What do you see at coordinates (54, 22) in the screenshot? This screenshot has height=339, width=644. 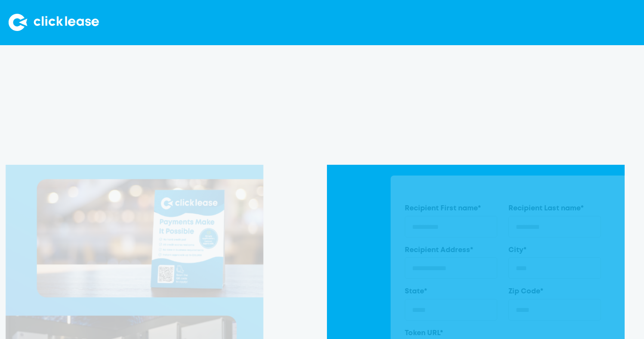 I see `img: Clicklease logo` at bounding box center [54, 22].